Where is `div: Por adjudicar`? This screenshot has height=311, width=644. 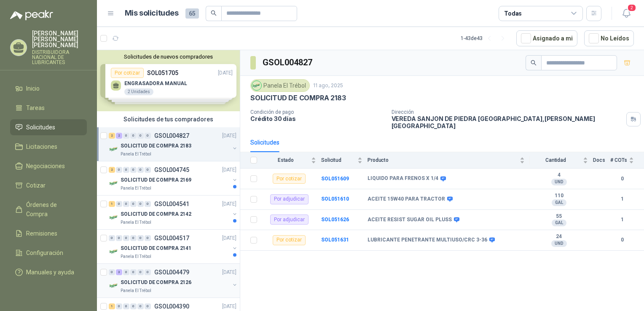
div: Por adjudicar is located at coordinates (289, 220).